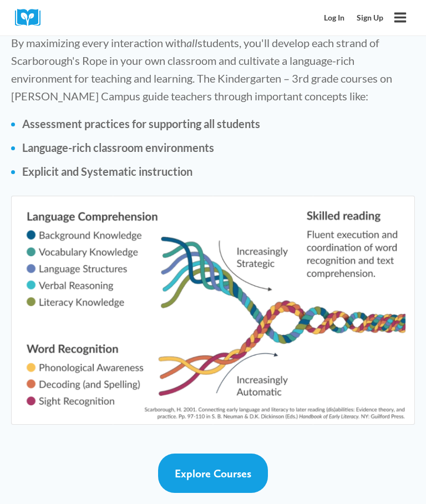 This screenshot has height=504, width=426. What do you see at coordinates (400, 18) in the screenshot?
I see `button: Open menu` at bounding box center [400, 18].